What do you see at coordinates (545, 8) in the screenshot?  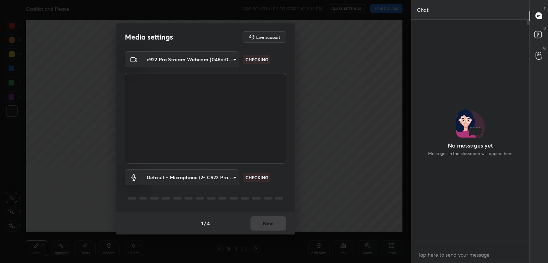 I see `p: T` at bounding box center [545, 8].